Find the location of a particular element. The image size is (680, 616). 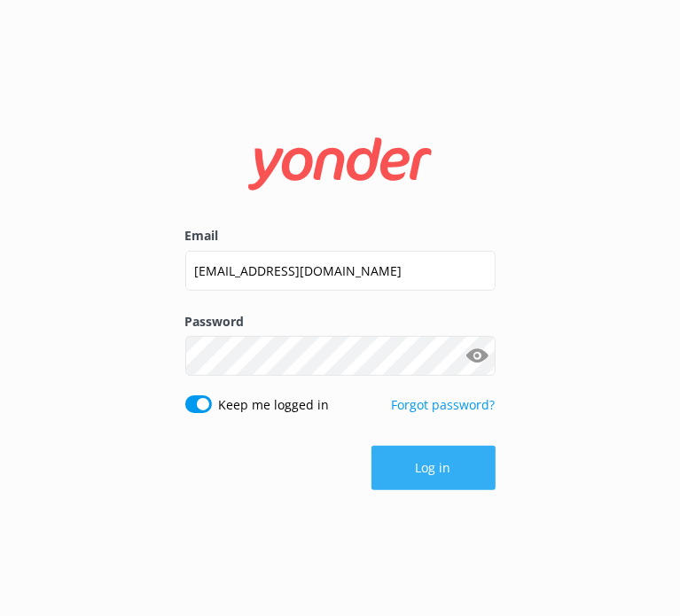

a: Forgot password? is located at coordinates (444, 404).